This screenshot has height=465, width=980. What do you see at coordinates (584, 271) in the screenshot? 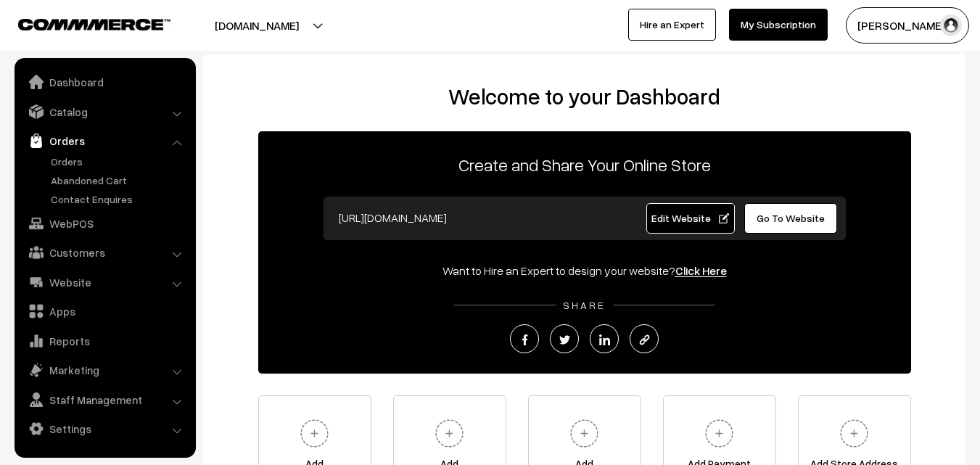
I see `div: Want to Hire an Expert to design your website?` at bounding box center [584, 271].